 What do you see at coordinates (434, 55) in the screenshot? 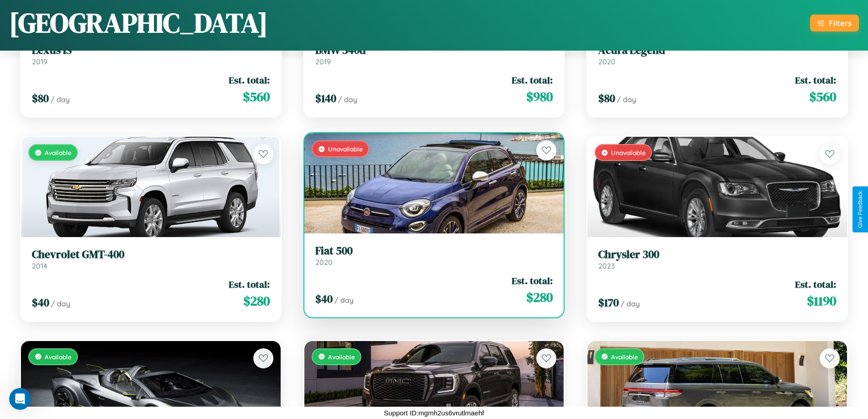
I see `a: BMW 540d2019` at bounding box center [434, 55].